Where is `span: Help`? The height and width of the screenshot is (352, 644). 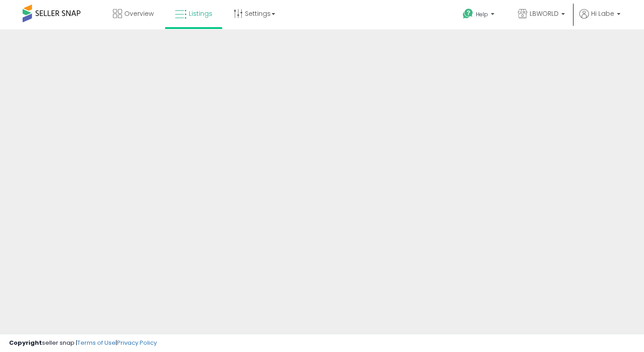
span: Help is located at coordinates (482, 14).